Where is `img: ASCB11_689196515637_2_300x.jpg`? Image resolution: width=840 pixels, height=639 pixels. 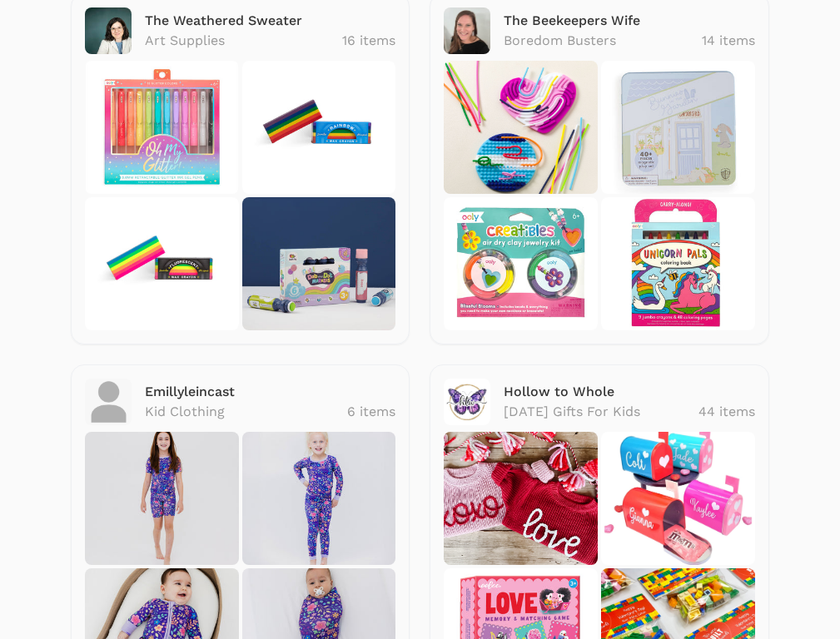 img: ASCB11_689196515637_2_300x.jpg is located at coordinates (319, 127).